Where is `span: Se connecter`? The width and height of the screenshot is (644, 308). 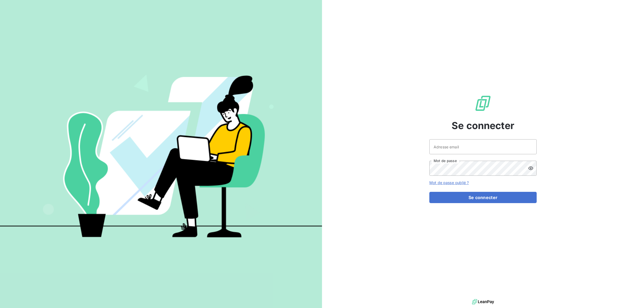
span: Se connecter is located at coordinates (483, 125).